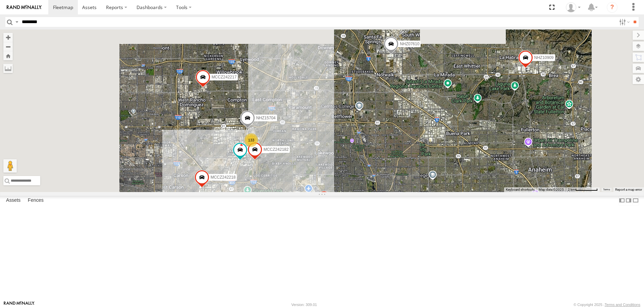  I want to click on span: Map data ©2025, so click(551, 190).